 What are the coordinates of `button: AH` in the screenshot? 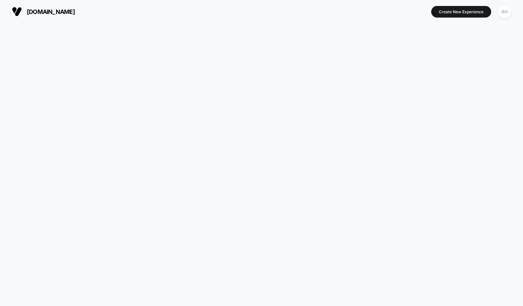 It's located at (504, 12).